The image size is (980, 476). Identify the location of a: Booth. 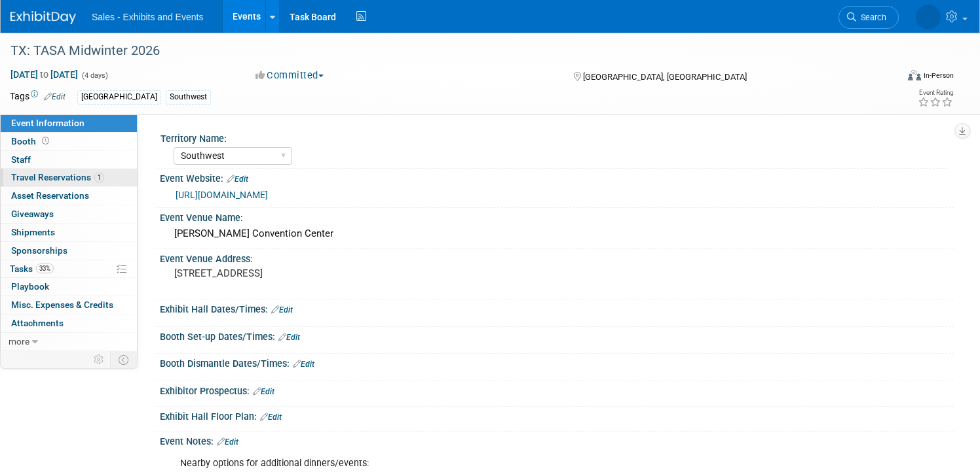
(69, 141).